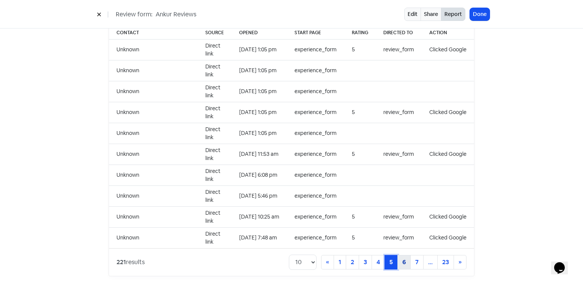 The image size is (583, 282). I want to click on th: Start page, so click(315, 33).